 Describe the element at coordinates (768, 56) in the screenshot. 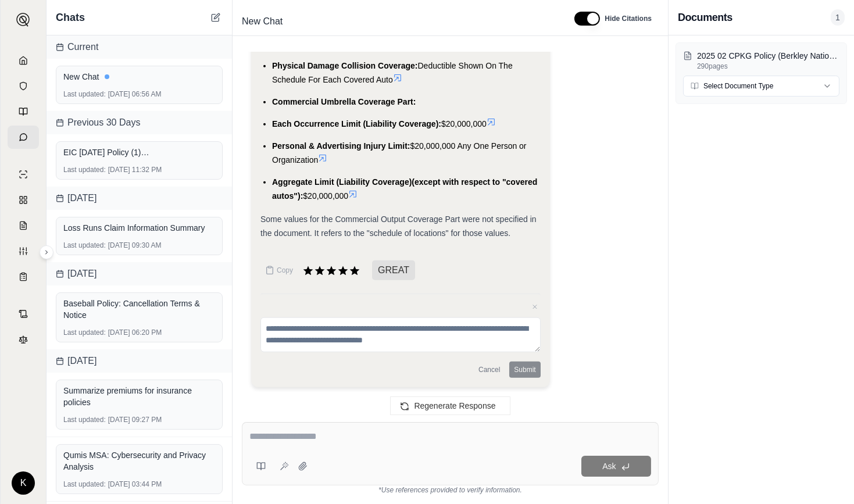

I see `p: 2025 02 CPKG Policy (Berkley National Insurance).pdf` at that location.